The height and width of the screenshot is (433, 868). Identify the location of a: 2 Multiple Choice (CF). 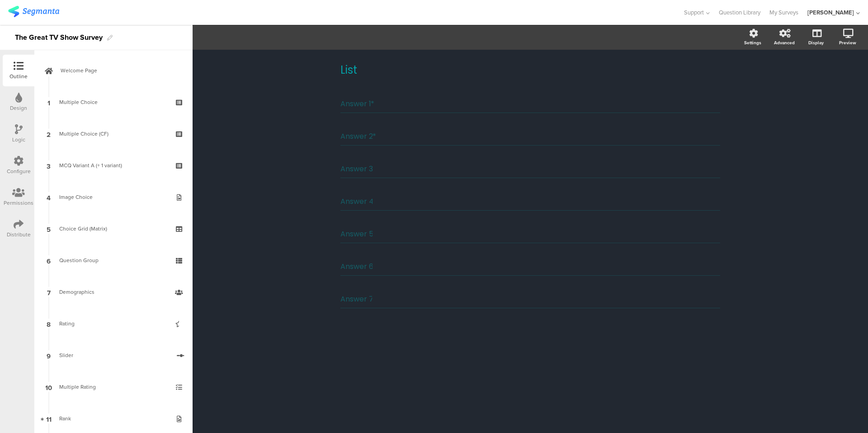
(113, 134).